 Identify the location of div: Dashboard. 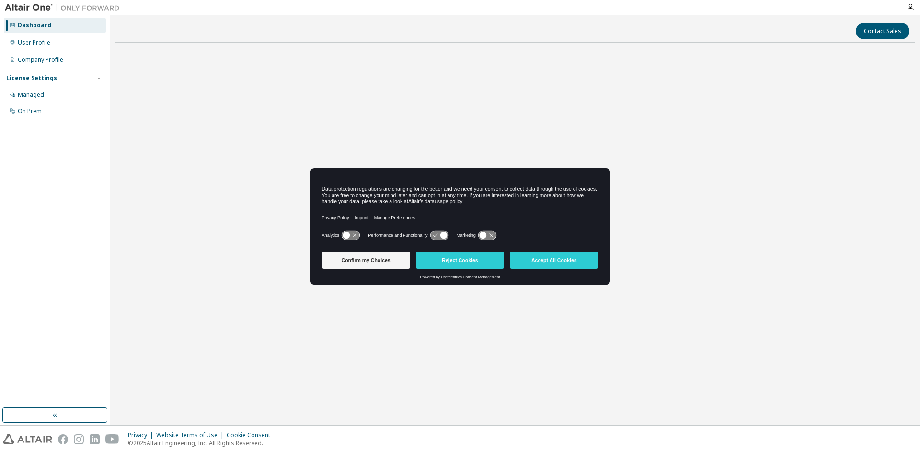
(35, 25).